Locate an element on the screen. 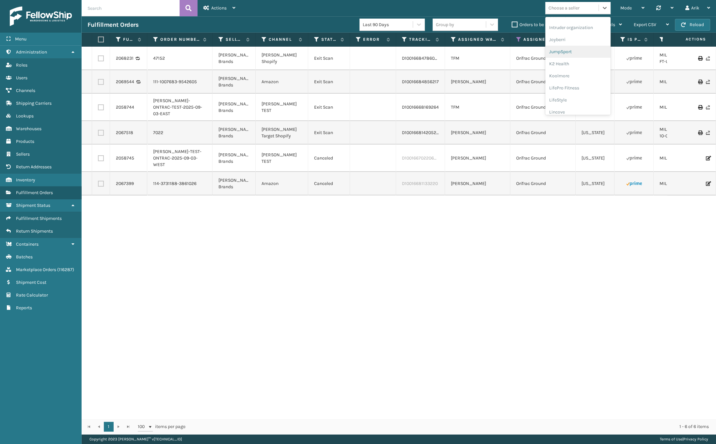 Image resolution: width=716 pixels, height=444 pixels. a: D10016684856217 is located at coordinates (420, 82).